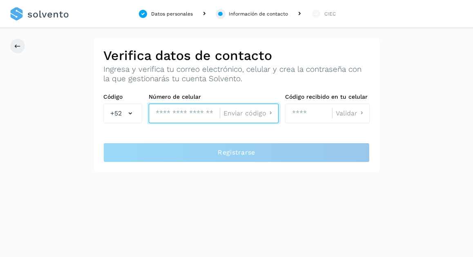  What do you see at coordinates (172, 14) in the screenshot?
I see `div: Datos personales` at bounding box center [172, 14].